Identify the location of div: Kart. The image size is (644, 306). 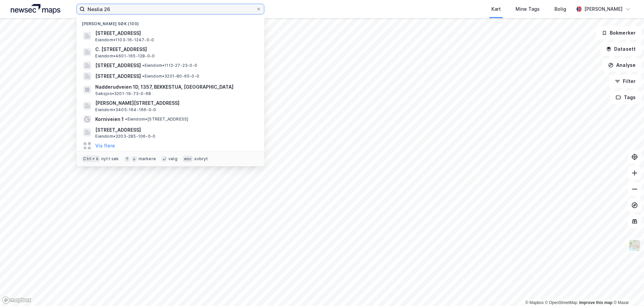
(496, 9).